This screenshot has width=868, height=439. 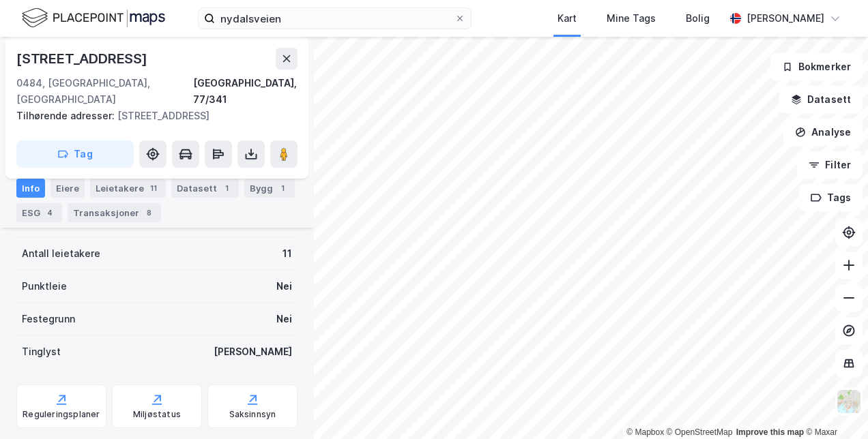 I want to click on button: Tags, so click(x=831, y=198).